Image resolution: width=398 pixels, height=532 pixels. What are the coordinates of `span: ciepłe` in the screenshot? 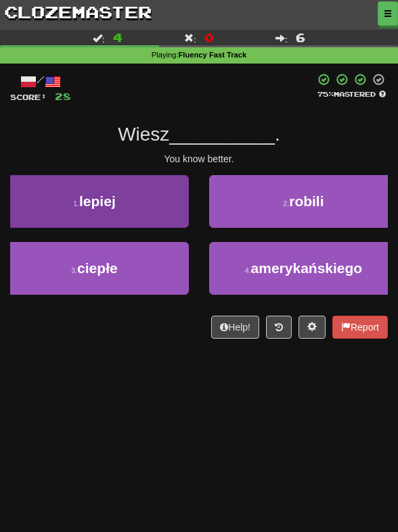 It's located at (98, 267).